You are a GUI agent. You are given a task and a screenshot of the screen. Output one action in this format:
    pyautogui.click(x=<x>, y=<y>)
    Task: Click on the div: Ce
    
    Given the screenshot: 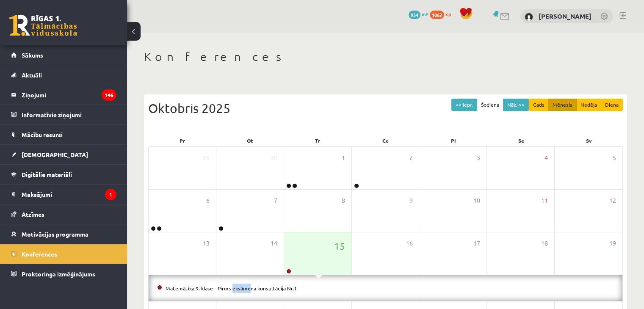 What is the action you would take?
    pyautogui.click(x=385, y=141)
    